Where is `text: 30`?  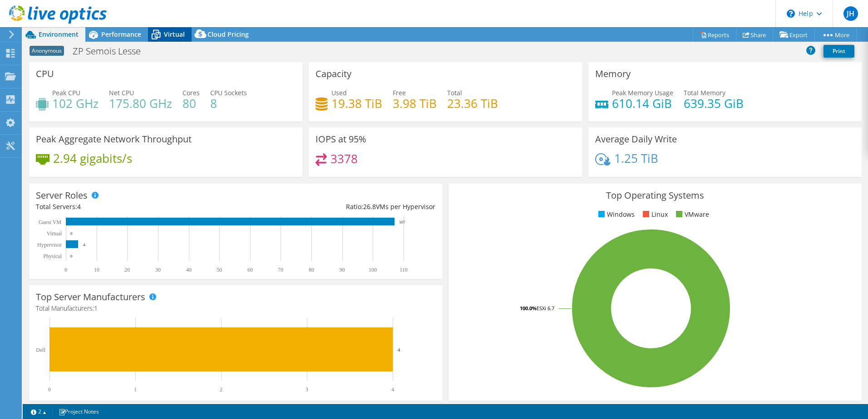 text: 30 is located at coordinates (158, 270).